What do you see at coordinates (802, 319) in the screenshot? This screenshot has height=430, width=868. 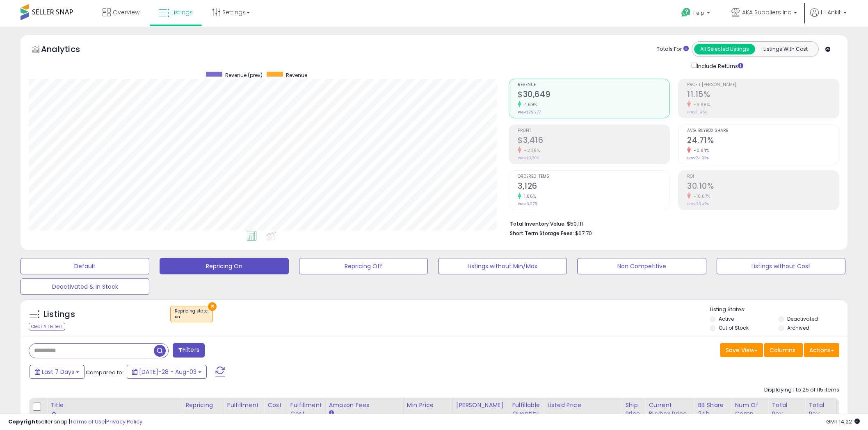 I see `label: Deactivated` at bounding box center [802, 319].